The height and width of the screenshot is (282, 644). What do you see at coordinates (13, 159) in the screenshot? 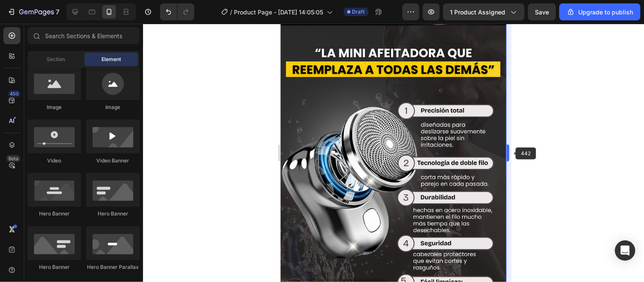
I see `div: Beta` at bounding box center [13, 159].